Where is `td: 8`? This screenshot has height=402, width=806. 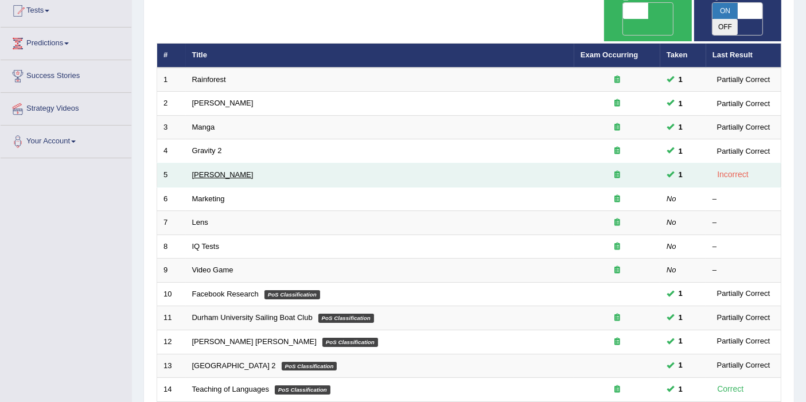 td: 8 is located at coordinates (172, 247).